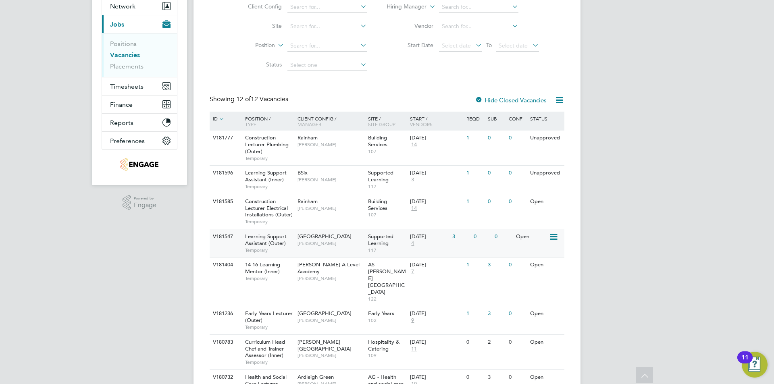 This screenshot has height=384, width=774. I want to click on span: Hospitality & Catering, so click(384, 345).